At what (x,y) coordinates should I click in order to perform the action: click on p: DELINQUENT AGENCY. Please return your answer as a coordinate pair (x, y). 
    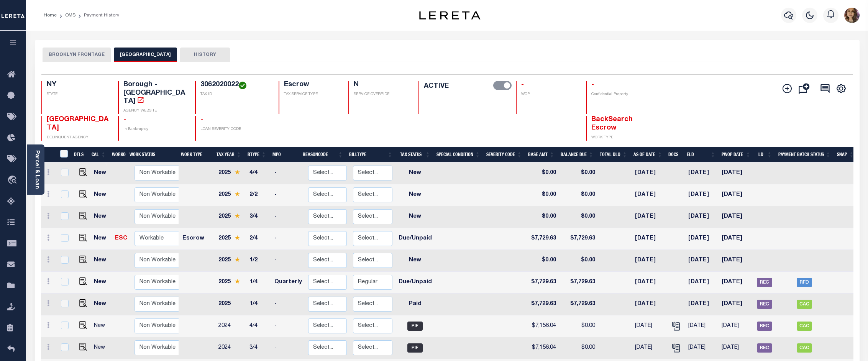
    Looking at the image, I should click on (78, 137).